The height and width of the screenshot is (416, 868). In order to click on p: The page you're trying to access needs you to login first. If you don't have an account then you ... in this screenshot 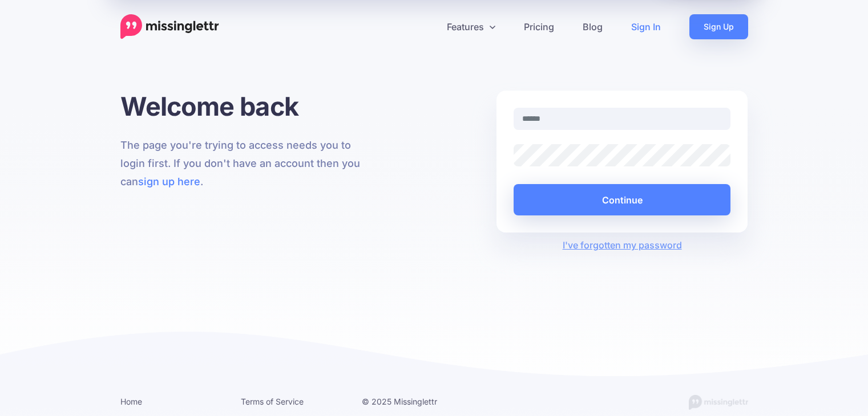, I will do `click(246, 164)`.